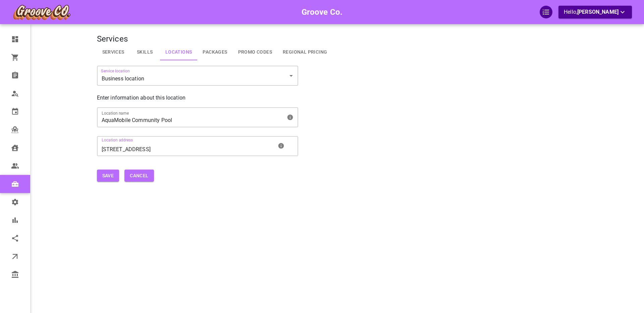  What do you see at coordinates (113, 52) in the screenshot?
I see `a: Services` at bounding box center [113, 52].